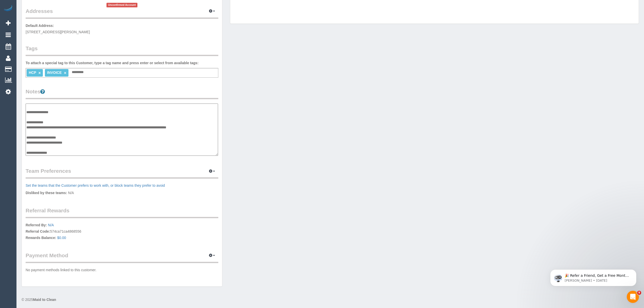  I want to click on legend: Tags, so click(122, 50).